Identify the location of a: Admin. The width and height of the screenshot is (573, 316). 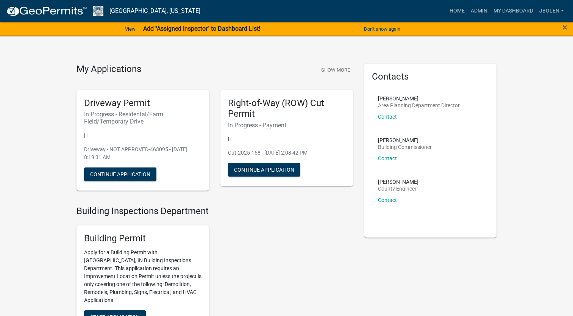
(479, 11).